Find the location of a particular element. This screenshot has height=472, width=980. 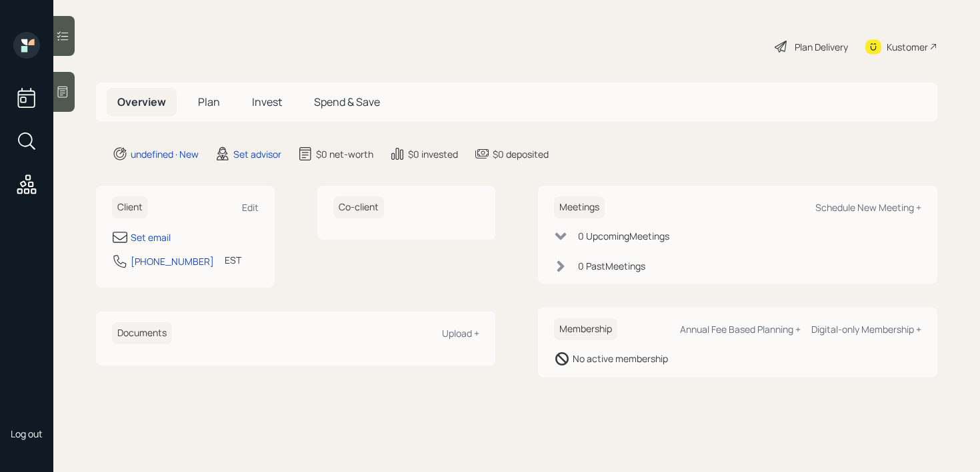

div: EST is located at coordinates (233, 260).